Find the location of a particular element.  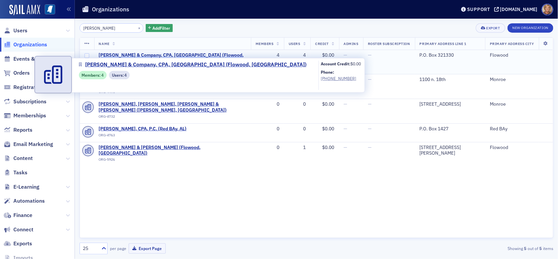

span: Tasks is located at coordinates (20, 173).